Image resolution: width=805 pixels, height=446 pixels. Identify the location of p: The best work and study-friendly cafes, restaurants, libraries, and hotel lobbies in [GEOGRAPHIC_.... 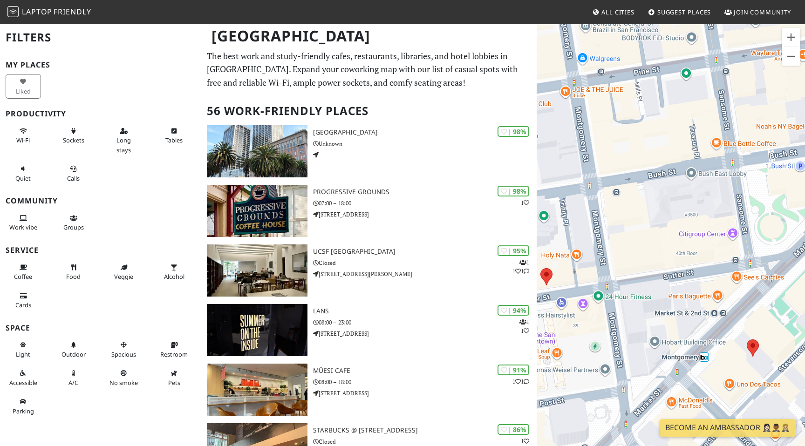
(369, 69).